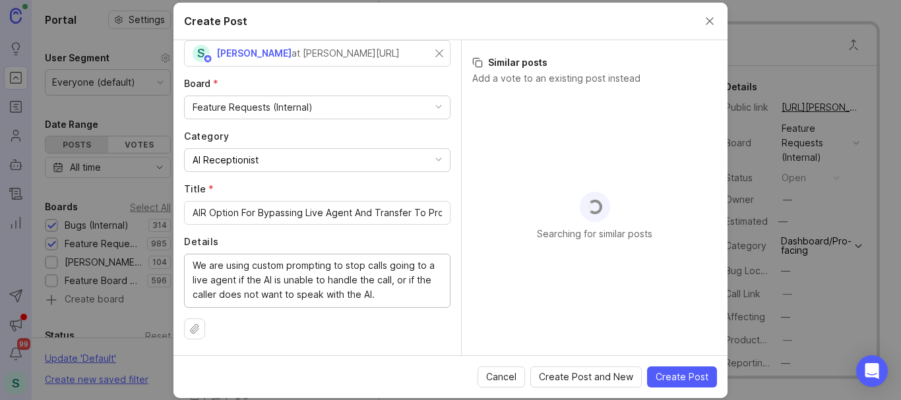  What do you see at coordinates (317, 242) in the screenshot?
I see `label: Details` at bounding box center [317, 242].